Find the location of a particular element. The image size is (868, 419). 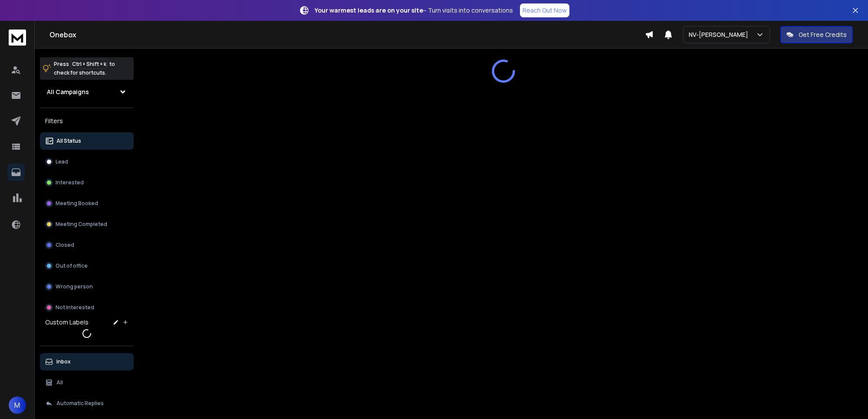

p: Get Free Credits is located at coordinates (823, 35).